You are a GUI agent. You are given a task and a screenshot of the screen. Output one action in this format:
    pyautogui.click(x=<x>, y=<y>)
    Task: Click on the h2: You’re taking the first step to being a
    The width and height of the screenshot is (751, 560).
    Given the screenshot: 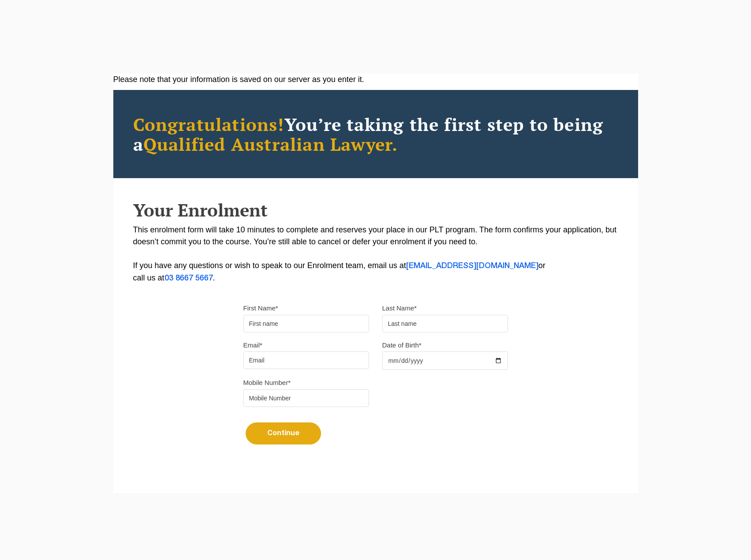 What is the action you would take?
    pyautogui.click(x=375, y=134)
    